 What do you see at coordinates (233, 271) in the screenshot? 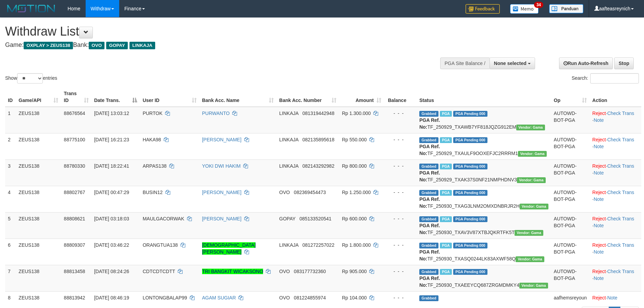
I see `a: TRI BANGKIT WICAKSONO` at bounding box center [233, 271].